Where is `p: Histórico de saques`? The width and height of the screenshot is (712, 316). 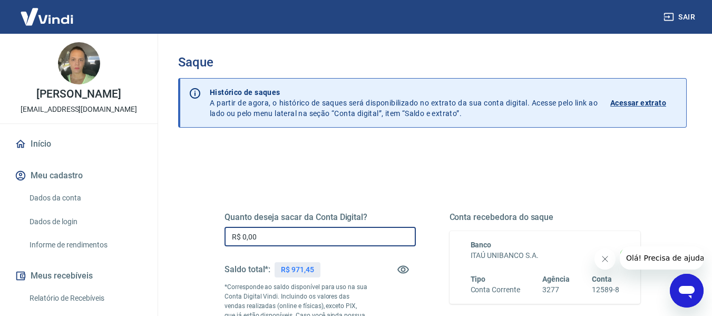 p: Histórico de saques is located at coordinates (404, 92).